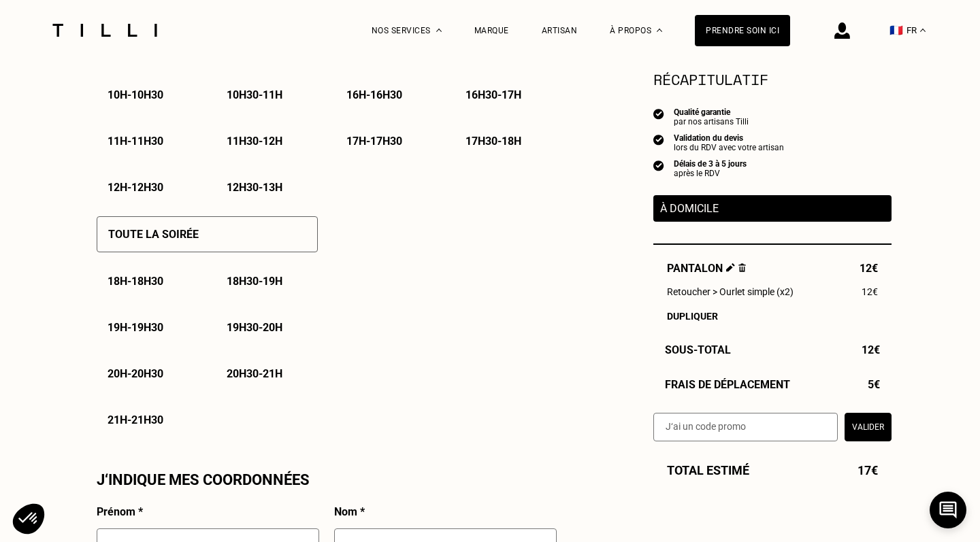 This screenshot has width=980, height=542. I want to click on span: 5€, so click(873, 385).